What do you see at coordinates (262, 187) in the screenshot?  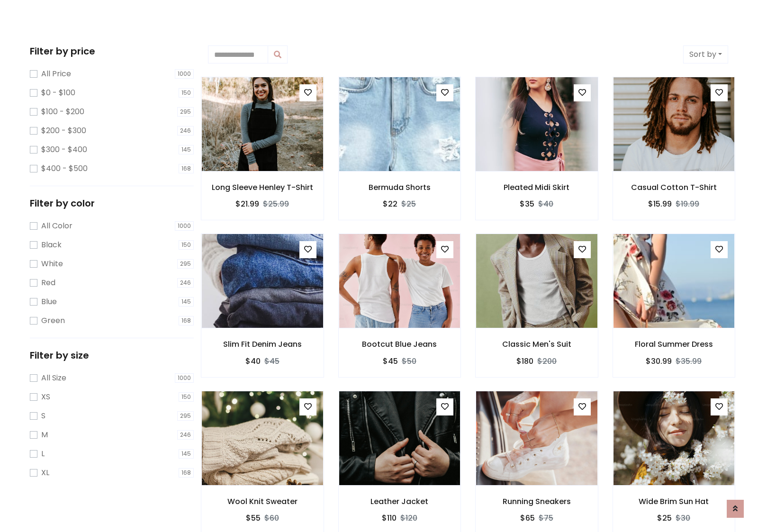 I see `h6: Long Sleeve Henley T-Shirt` at bounding box center [262, 187].